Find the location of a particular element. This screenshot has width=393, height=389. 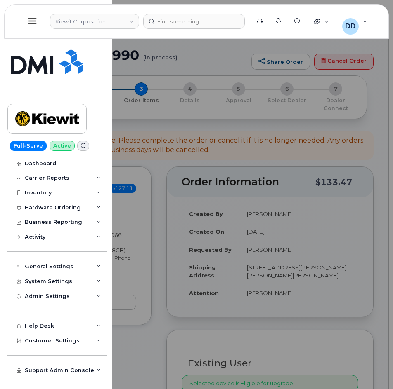

div: Inventory is located at coordinates (38, 193).